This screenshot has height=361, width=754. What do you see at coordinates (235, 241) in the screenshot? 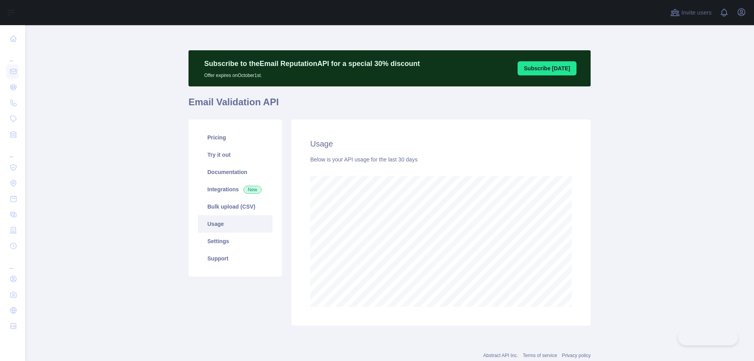
I see `a: Settings` at bounding box center [235, 241].